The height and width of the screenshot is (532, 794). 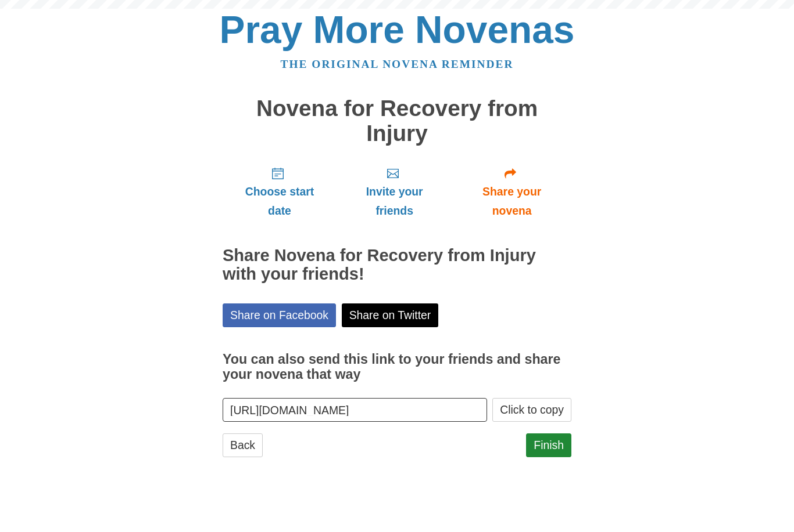 What do you see at coordinates (390, 316) in the screenshot?
I see `a: Share on Twitter` at bounding box center [390, 316].